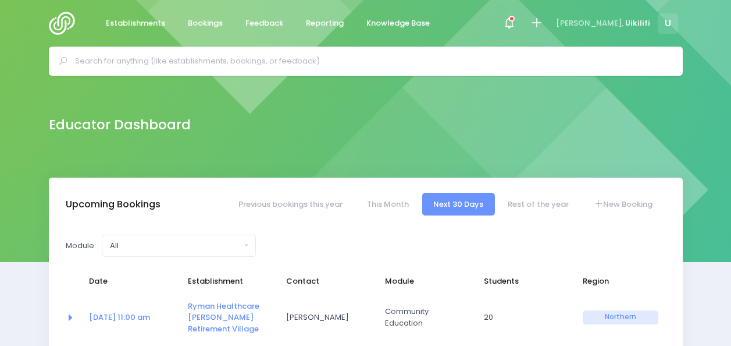 This screenshot has height=346, width=731. What do you see at coordinates (325, 23) in the screenshot?
I see `span: Reporting` at bounding box center [325, 23].